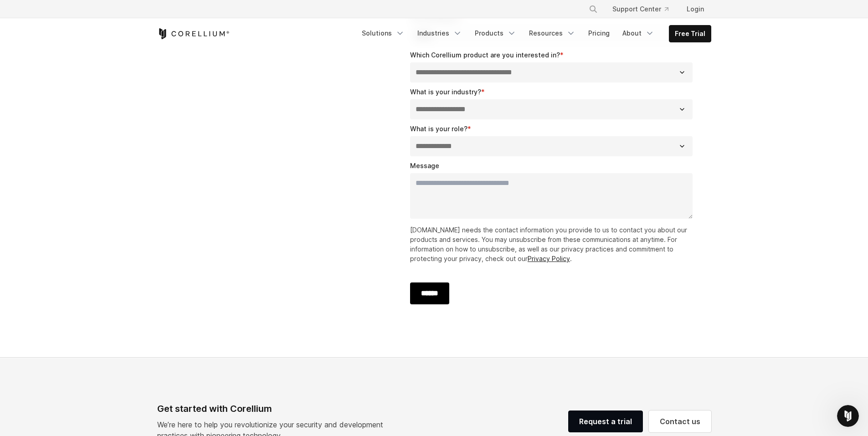 The image size is (868, 436). I want to click on div: Get started with Corellium, so click(274, 408).